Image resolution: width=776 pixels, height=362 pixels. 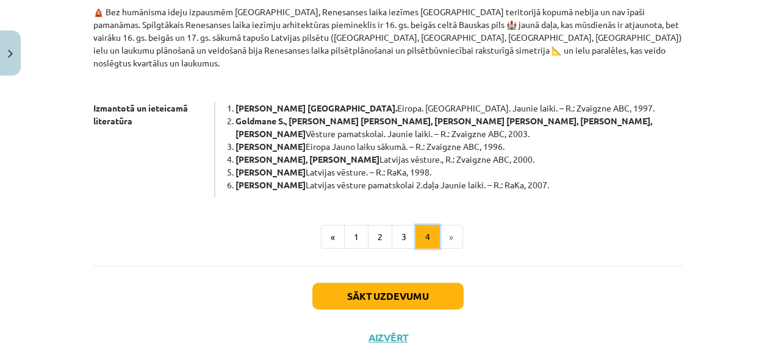 I want to click on button: 4, so click(x=428, y=237).